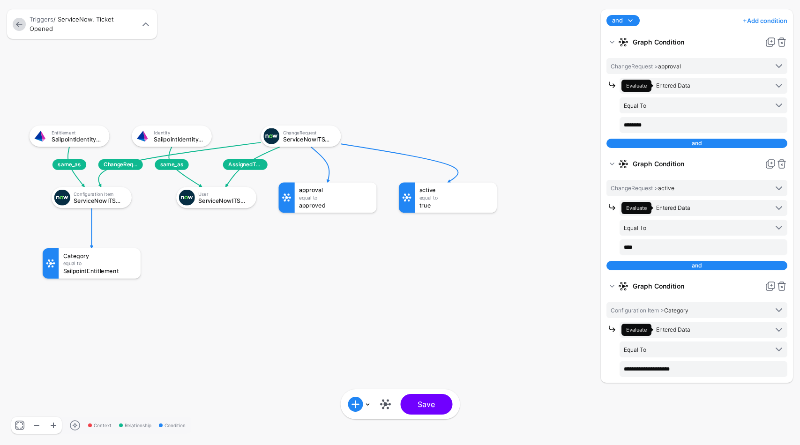  Describe the element at coordinates (309, 132) in the screenshot. I see `div: ChangeRequest` at that location.